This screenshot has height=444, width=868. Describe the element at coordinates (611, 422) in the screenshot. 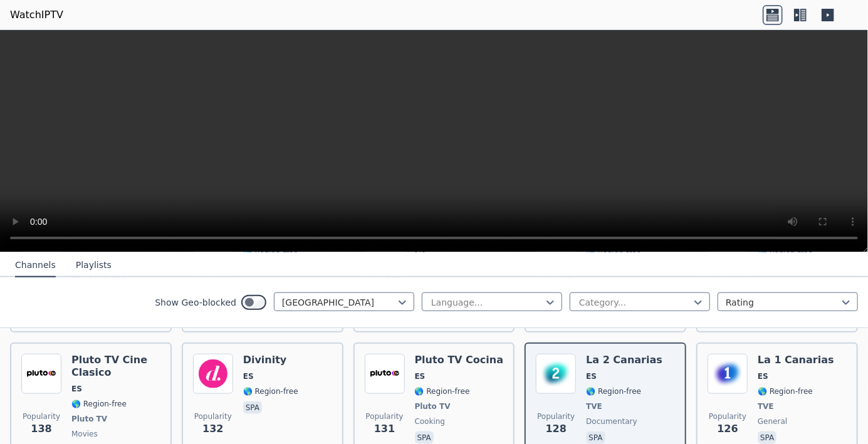

I see `span: documentary` at that location.